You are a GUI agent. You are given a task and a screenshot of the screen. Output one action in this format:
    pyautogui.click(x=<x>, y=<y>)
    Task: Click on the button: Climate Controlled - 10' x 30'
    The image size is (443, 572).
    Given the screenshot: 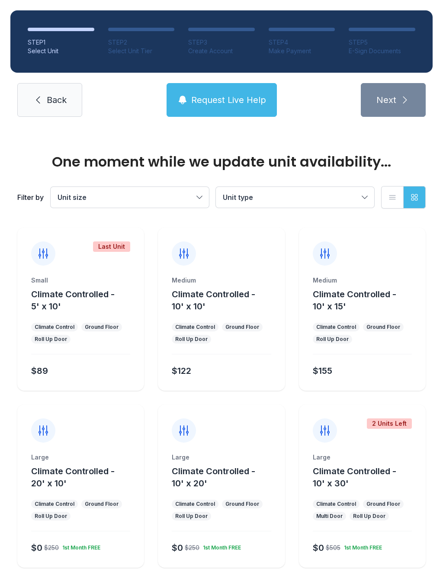 What is the action you would take?
    pyautogui.click(x=367, y=477)
    